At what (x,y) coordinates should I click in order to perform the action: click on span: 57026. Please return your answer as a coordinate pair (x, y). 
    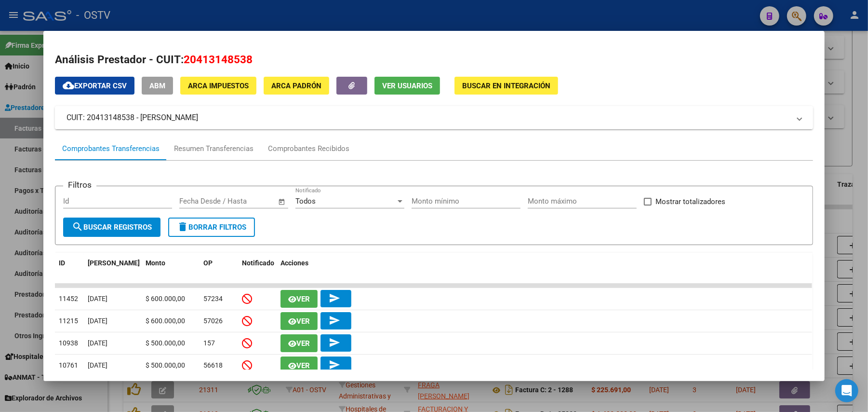
    Looking at the image, I should click on (213, 321).